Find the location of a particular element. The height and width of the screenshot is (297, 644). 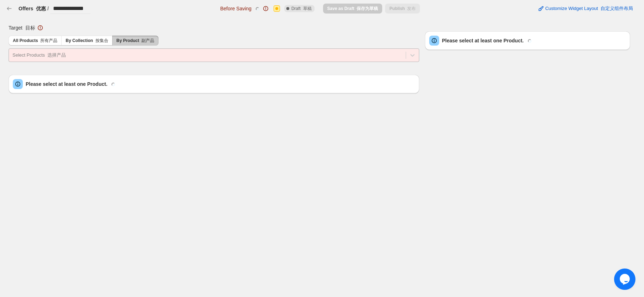

span: Target is located at coordinates (21, 27).